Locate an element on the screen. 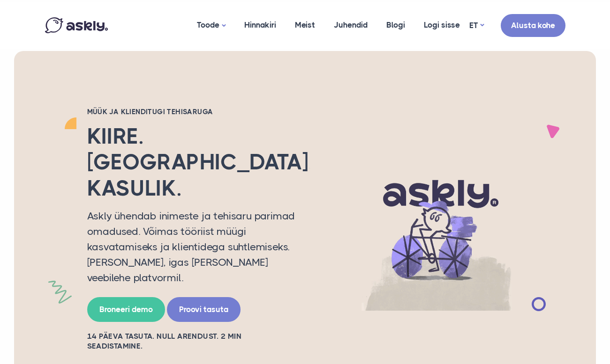 The image size is (610, 364). a: Hinnakiri is located at coordinates (260, 25).